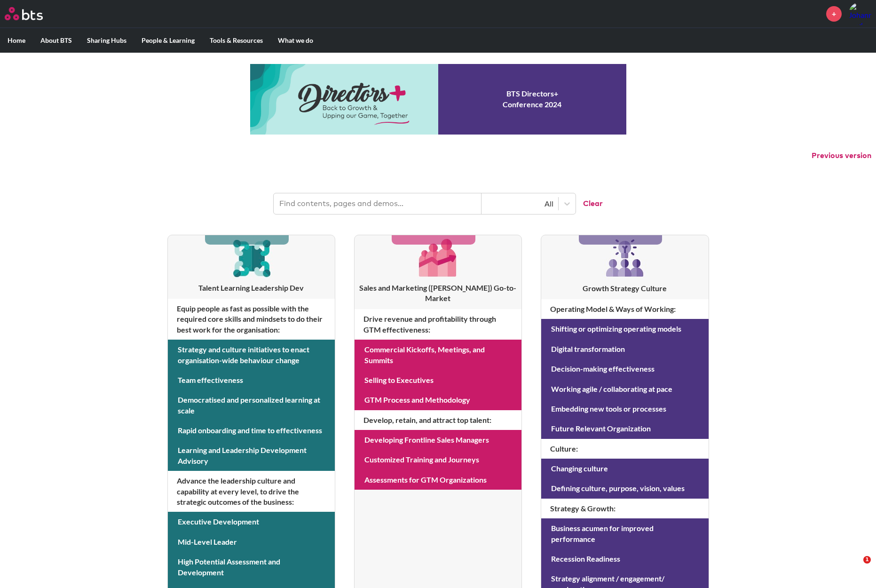 The height and width of the screenshot is (588, 876). Describe the element at coordinates (56, 41) in the screenshot. I see `label: About BTS` at that location.